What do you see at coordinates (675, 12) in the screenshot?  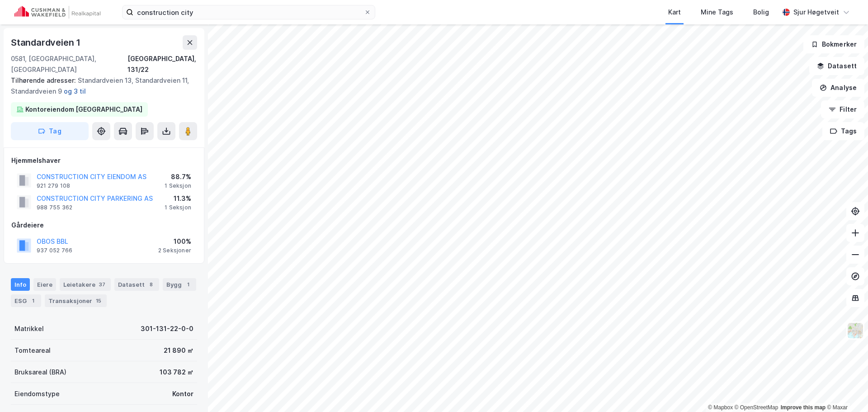 I see `div: Kart` at bounding box center [675, 12].